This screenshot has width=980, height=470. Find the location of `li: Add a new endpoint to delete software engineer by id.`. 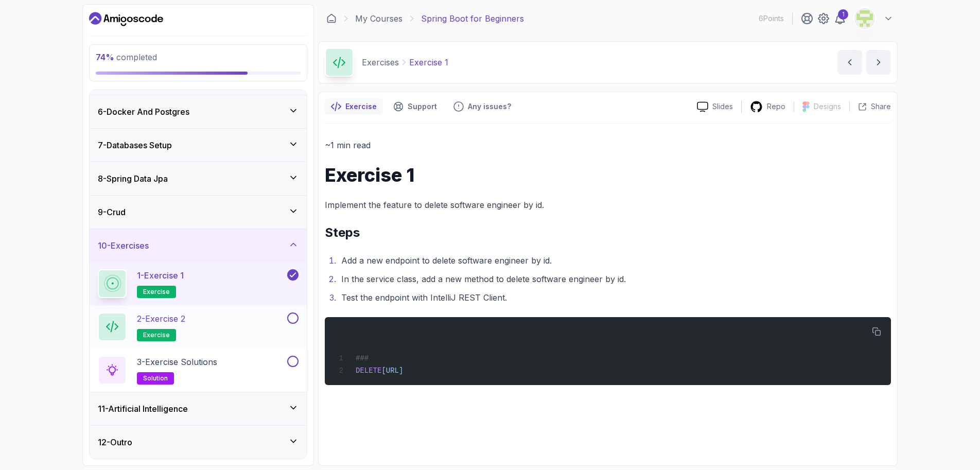

li: Add a new endpoint to delete software engineer by id. is located at coordinates (614, 261).